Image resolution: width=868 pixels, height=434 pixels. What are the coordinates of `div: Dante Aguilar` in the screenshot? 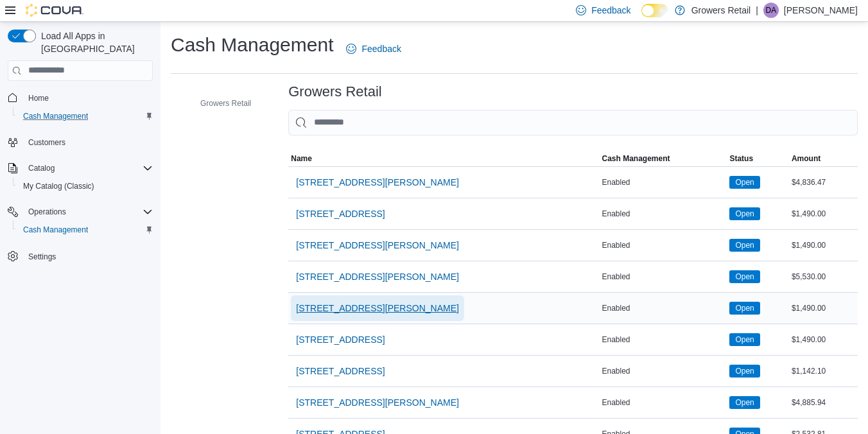 It's located at (771, 10).